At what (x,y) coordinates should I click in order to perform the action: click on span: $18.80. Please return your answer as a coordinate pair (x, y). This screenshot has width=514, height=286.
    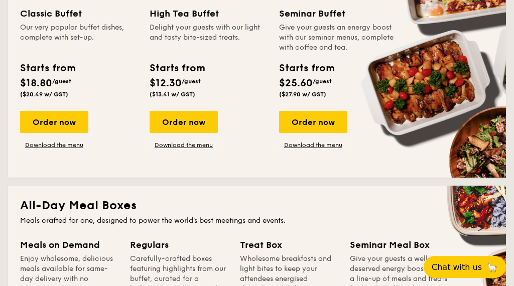
    Looking at the image, I should click on (36, 83).